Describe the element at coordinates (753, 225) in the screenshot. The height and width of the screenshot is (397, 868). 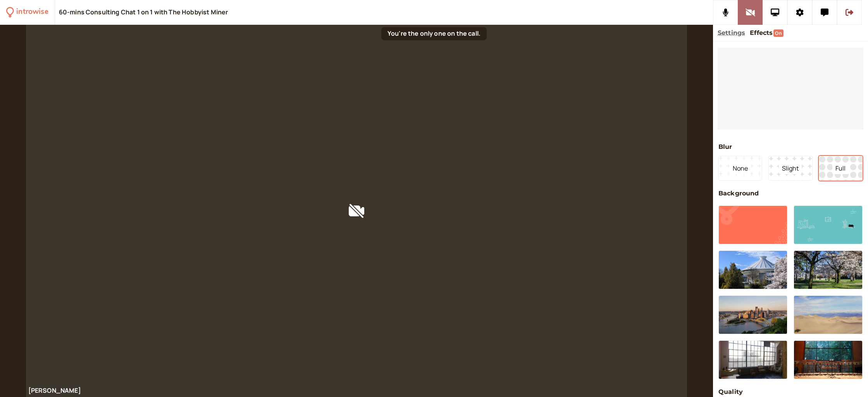
I see `button: Peach` at that location.